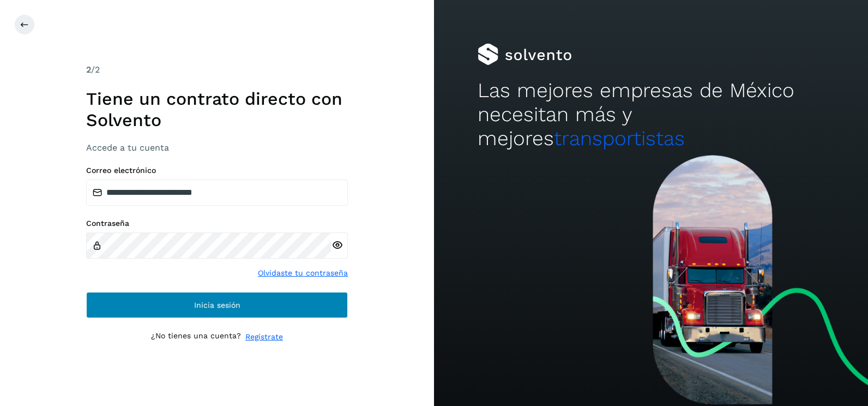 The image size is (868, 406). I want to click on p: ¿No tienes una cuenta?, so click(196, 336).